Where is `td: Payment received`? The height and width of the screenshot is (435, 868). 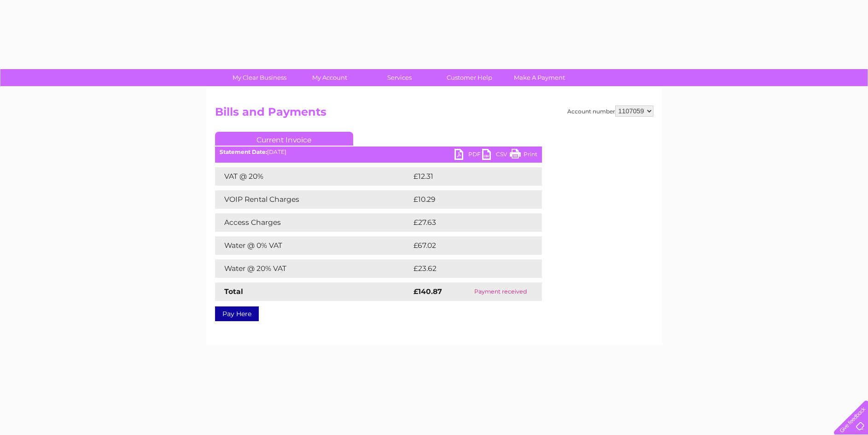
td: Payment received is located at coordinates (500, 292).